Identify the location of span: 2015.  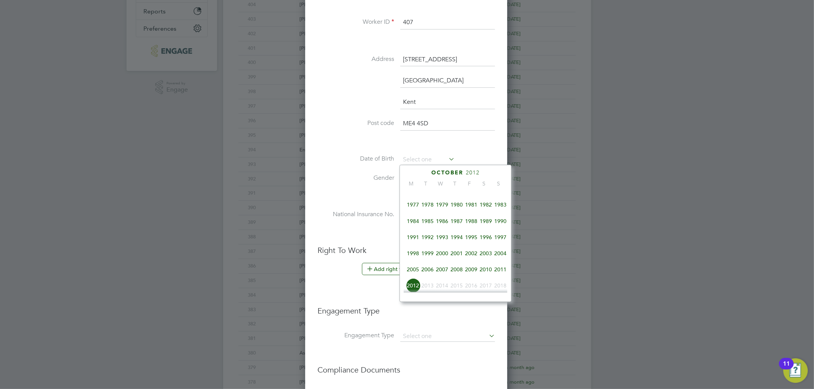
(456, 286).